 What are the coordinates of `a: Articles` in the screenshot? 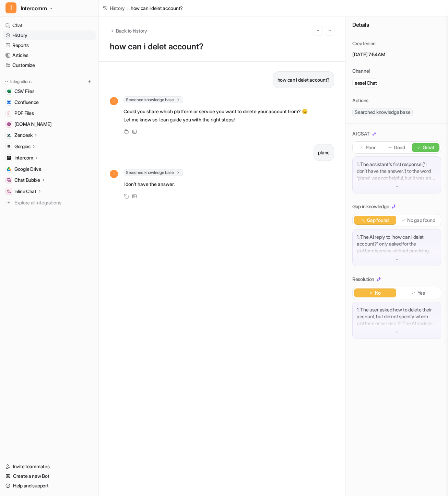 It's located at (49, 55).